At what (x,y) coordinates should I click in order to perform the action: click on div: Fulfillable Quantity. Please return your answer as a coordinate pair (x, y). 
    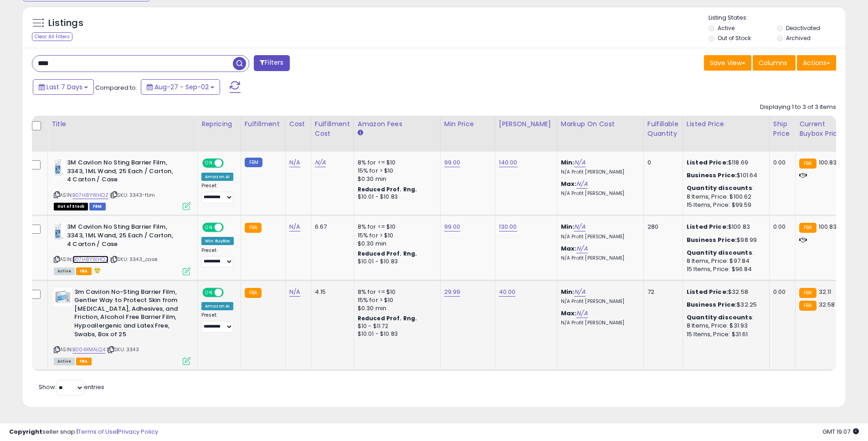
    Looking at the image, I should click on (663, 129).